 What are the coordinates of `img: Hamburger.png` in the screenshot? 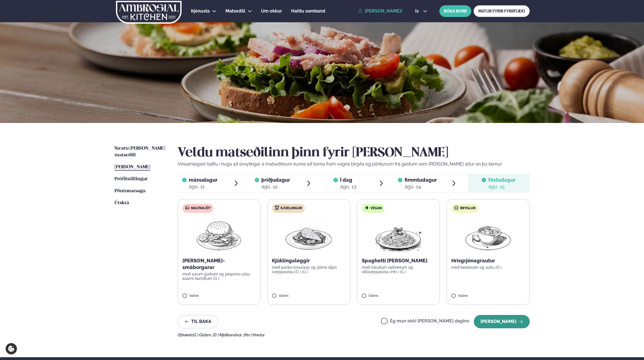 It's located at (219, 235).